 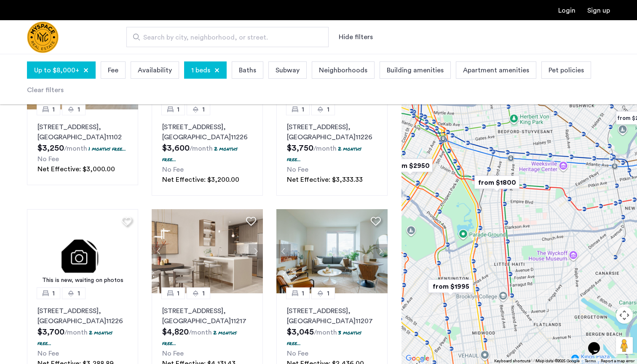 I want to click on button: Show or hide filters, so click(x=356, y=37).